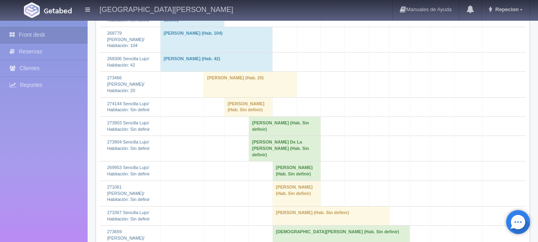  What do you see at coordinates (128, 215) in the screenshot?
I see `a: 273367 Sencilla Lujo/Habitación: Sin definir` at bounding box center [128, 215].